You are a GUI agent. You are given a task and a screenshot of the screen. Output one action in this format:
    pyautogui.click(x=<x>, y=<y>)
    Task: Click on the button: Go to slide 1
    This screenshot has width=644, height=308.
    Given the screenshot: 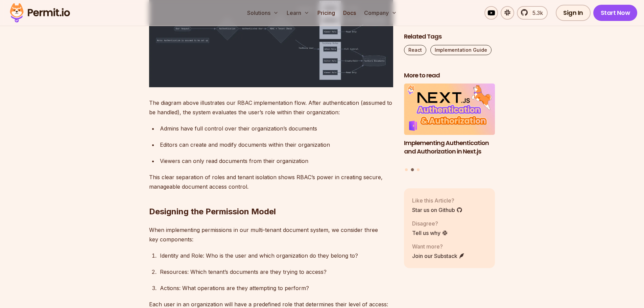 What is the action you would take?
    pyautogui.click(x=406, y=170)
    